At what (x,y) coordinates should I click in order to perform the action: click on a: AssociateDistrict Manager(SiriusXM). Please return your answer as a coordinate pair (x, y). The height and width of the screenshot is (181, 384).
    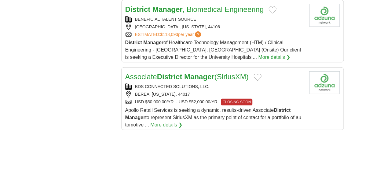
    Looking at the image, I should click on (187, 77).